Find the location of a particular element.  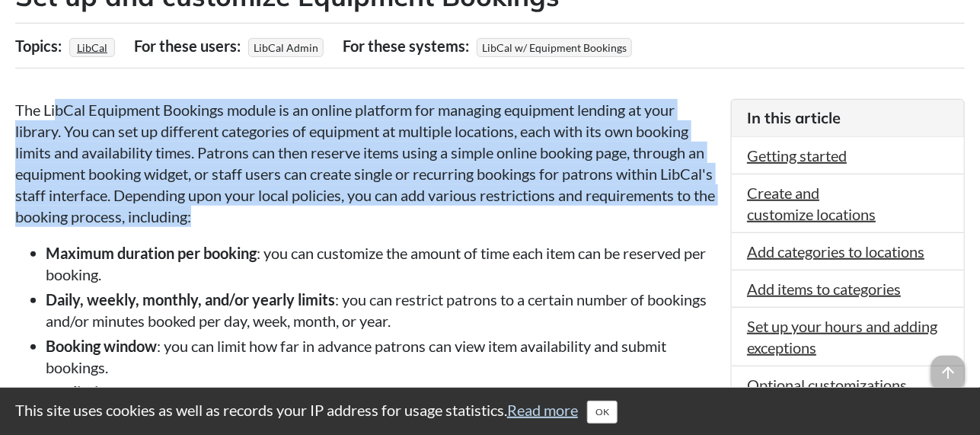

a: Optional customizations is located at coordinates (827, 385).